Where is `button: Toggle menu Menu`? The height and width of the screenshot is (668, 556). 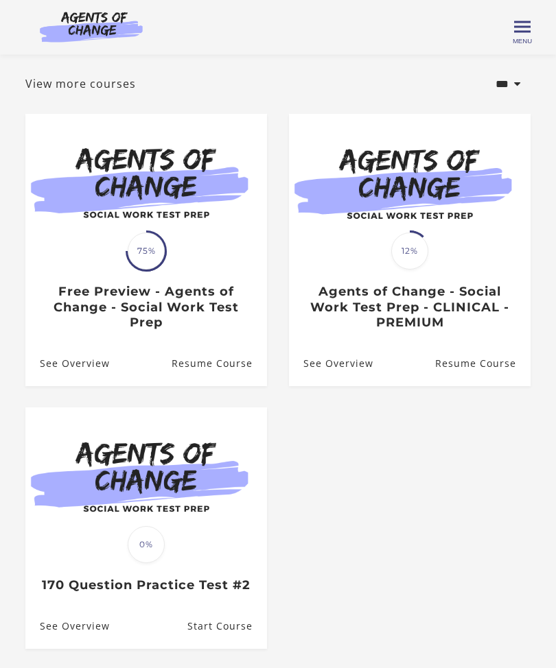
button: Toggle menu Menu is located at coordinates (522, 27).